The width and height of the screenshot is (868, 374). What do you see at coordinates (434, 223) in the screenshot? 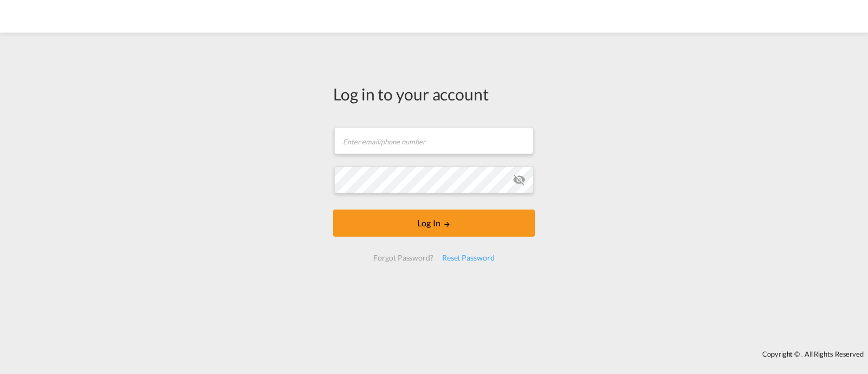
I see `button: LOGIN` at bounding box center [434, 223].